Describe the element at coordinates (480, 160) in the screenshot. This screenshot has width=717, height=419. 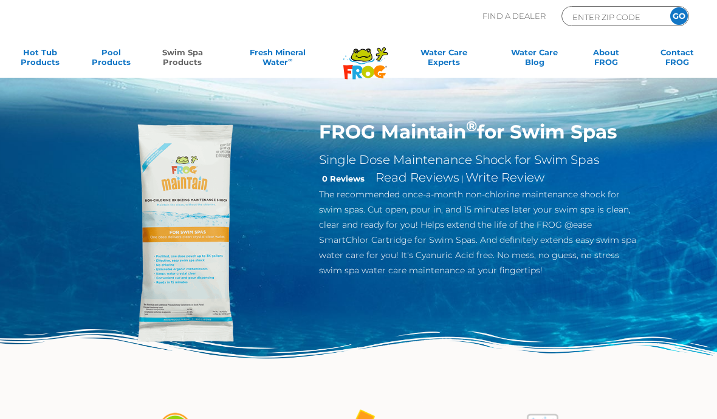
I see `h2: Single Dose Maintenance Shock for Swim Spas` at that location.